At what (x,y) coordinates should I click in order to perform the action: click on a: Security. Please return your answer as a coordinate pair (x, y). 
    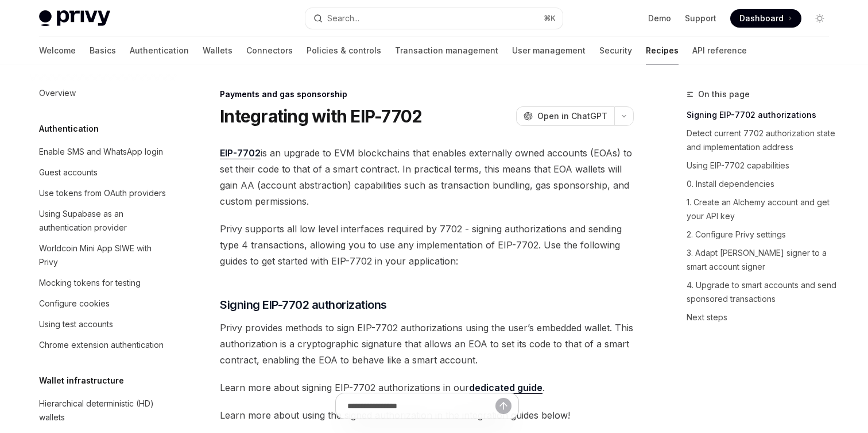
    Looking at the image, I should click on (615, 51).